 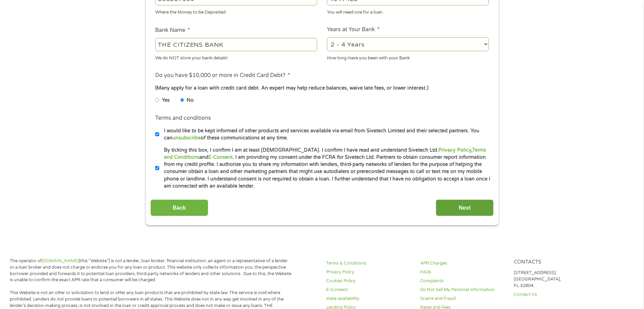 What do you see at coordinates (464, 289) in the screenshot?
I see `a: Do Not Sell My Personal Information` at bounding box center [464, 289].